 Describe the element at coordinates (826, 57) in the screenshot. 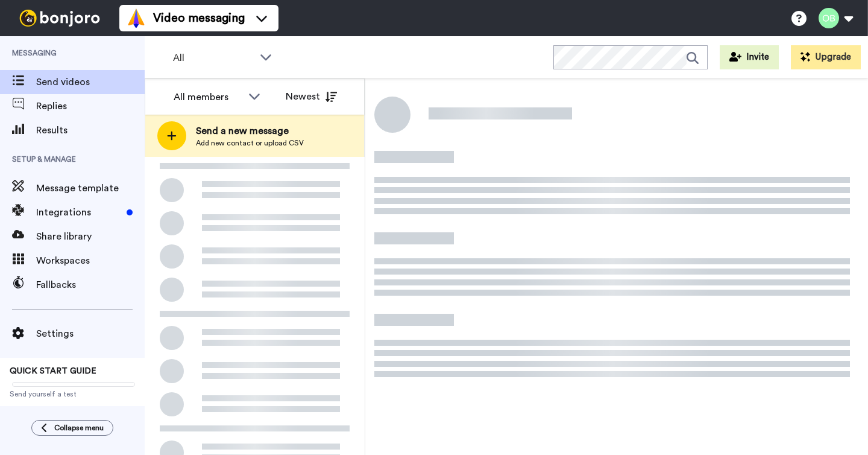

I see `button: Upgrade` at that location.